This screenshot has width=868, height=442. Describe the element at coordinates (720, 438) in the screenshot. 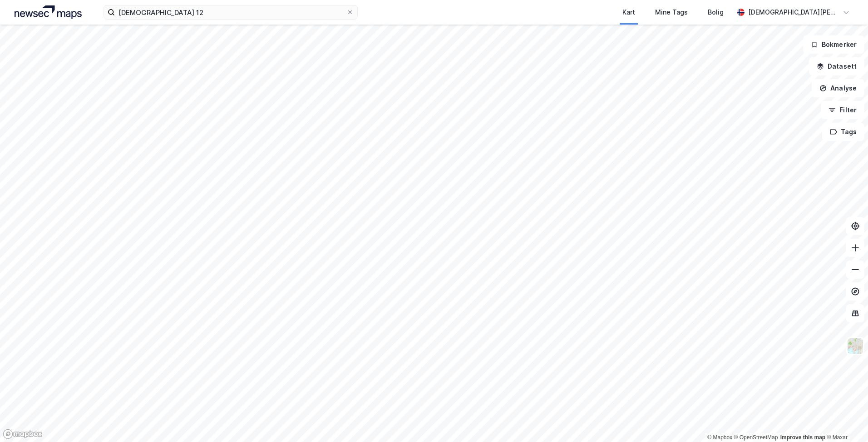

I see `a: Mapbox` at that location.